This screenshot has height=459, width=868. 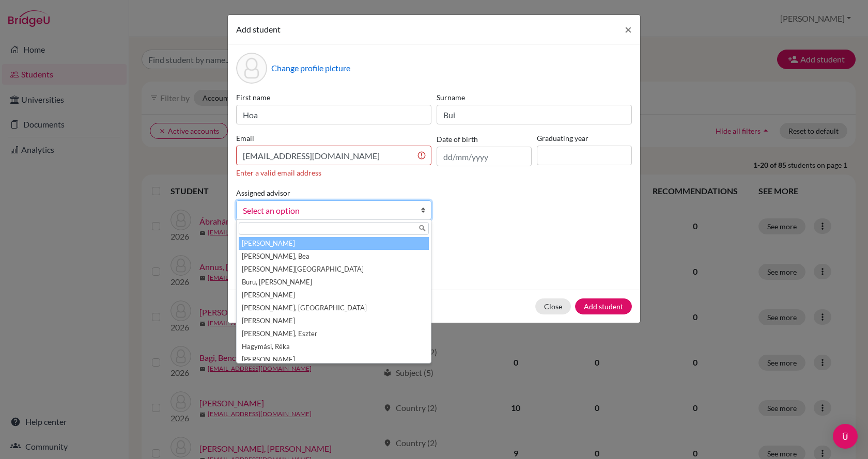 What do you see at coordinates (258, 29) in the screenshot?
I see `span: Add student` at bounding box center [258, 29].